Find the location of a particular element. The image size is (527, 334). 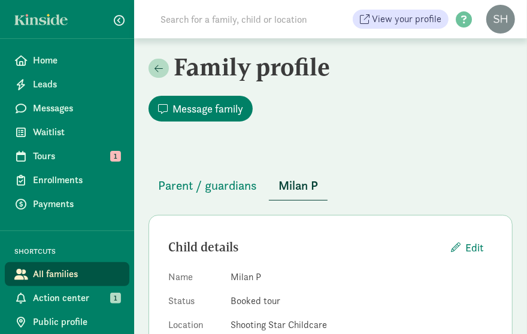

a: Leads is located at coordinates (67, 85).